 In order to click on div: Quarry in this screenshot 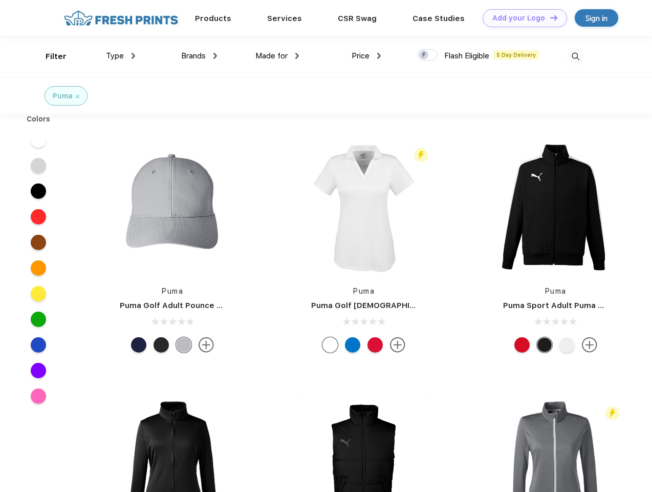, I will do `click(184, 345)`.